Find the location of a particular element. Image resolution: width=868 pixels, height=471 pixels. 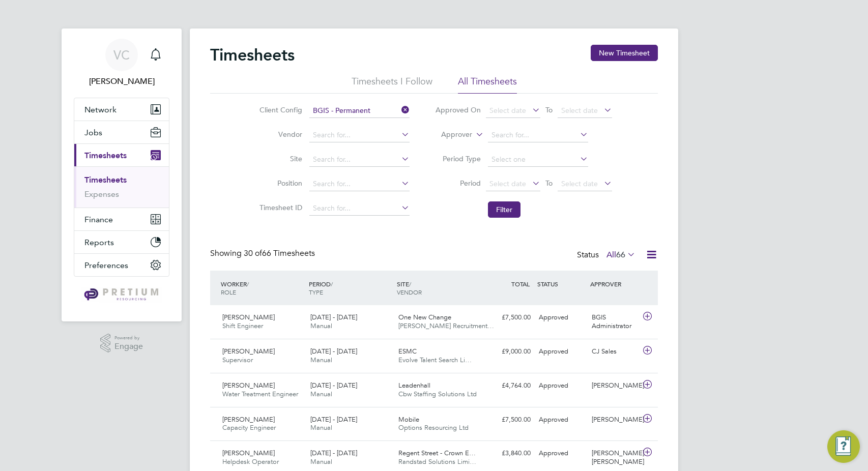

button: Engage Resource Center is located at coordinates (843, 446).